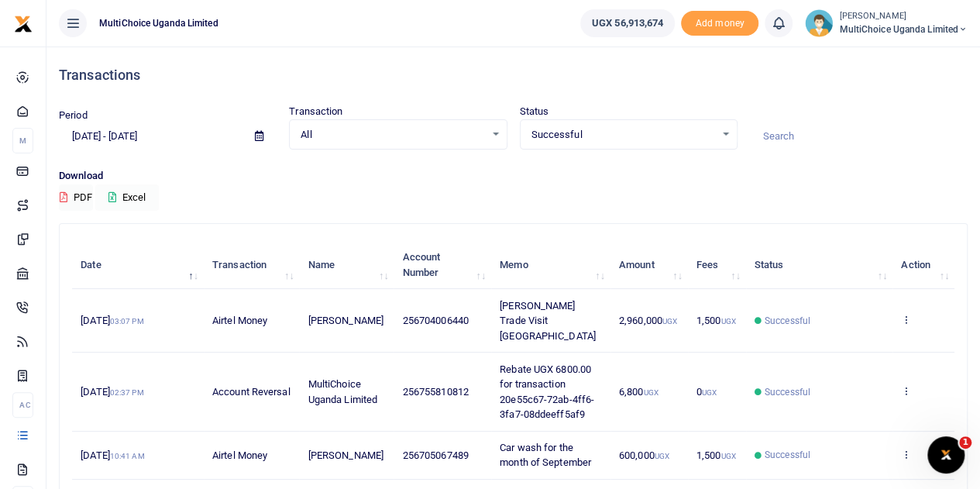 Image resolution: width=980 pixels, height=489 pixels. Describe the element at coordinates (346, 265) in the screenshot. I see `th: Name: activate to sort column ascending` at that location.